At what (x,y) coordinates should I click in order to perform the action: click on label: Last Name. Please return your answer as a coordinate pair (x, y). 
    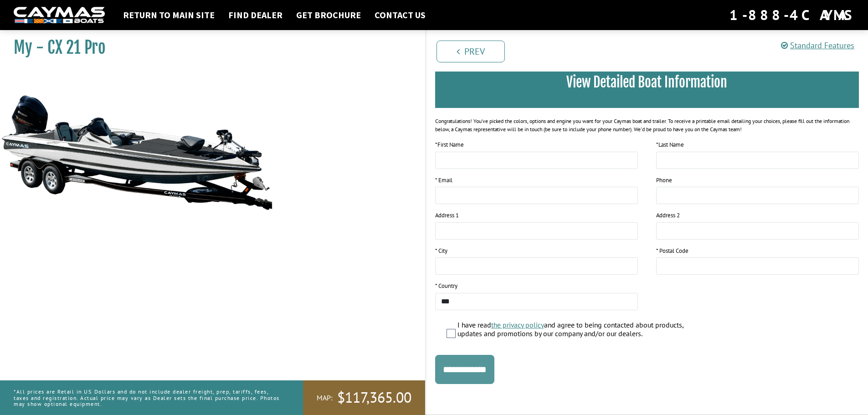
    Looking at the image, I should click on (670, 145).